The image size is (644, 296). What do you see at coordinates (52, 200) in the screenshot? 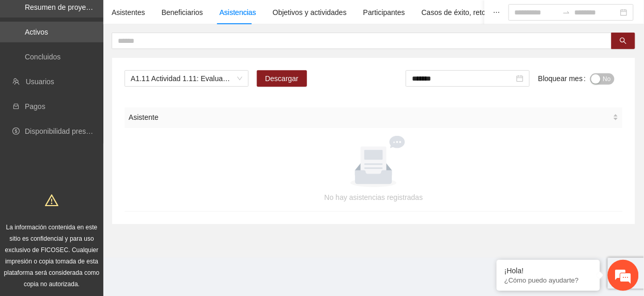
I see `span: warning` at bounding box center [52, 200].